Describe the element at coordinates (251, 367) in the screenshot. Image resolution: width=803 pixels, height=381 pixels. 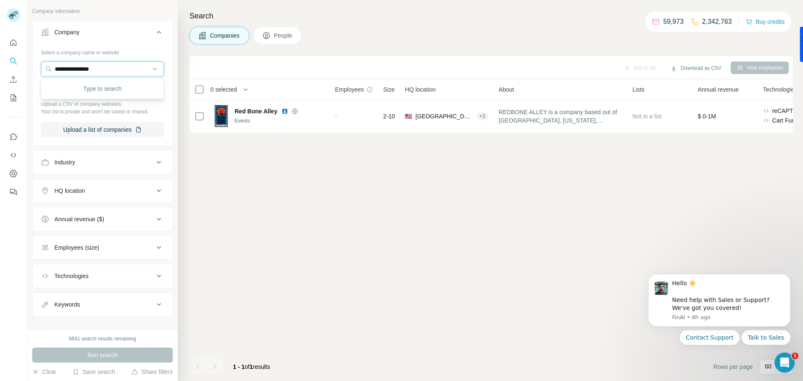
I see `span: results` at that location.